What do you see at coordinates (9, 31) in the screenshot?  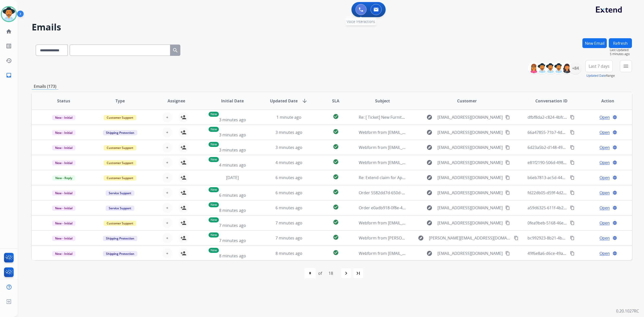 I see `mat-icon: home` at bounding box center [9, 31].